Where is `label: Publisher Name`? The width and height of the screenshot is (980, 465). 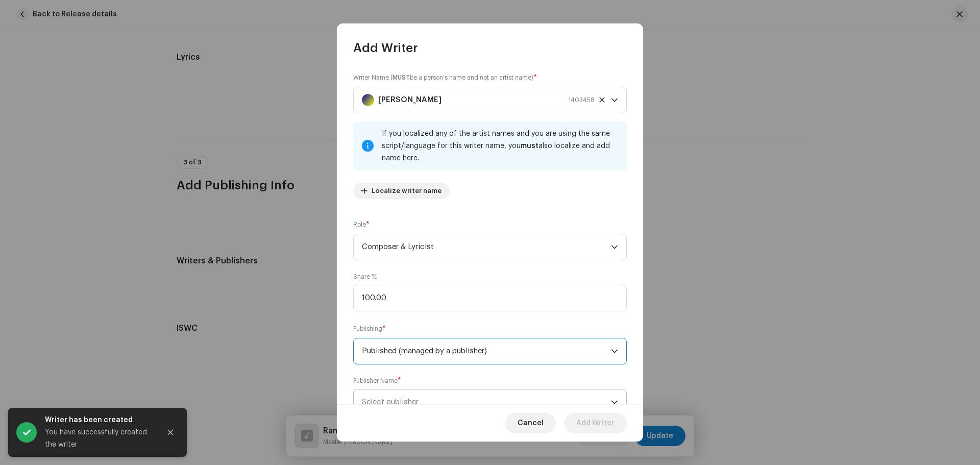 label: Publisher Name is located at coordinates (377, 381).